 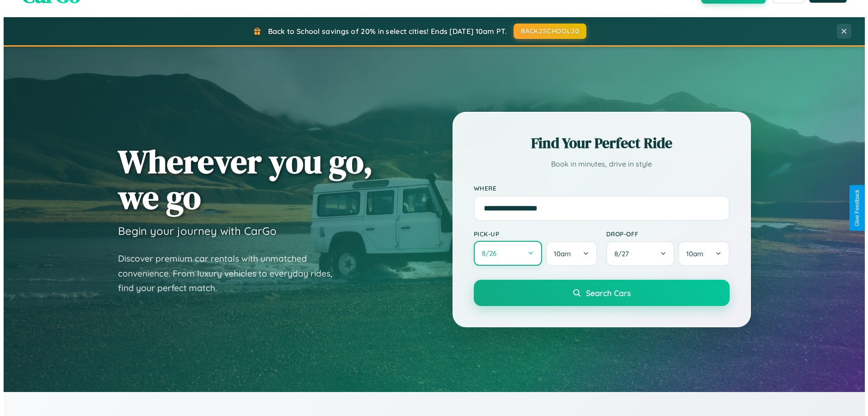 I want to click on div: Give Feedback, so click(x=854, y=208).